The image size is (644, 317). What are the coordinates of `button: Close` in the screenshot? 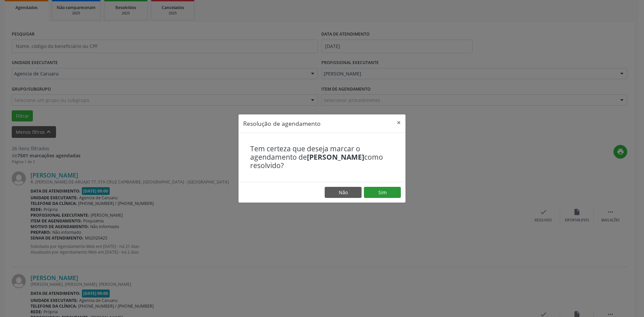 It's located at (399, 122).